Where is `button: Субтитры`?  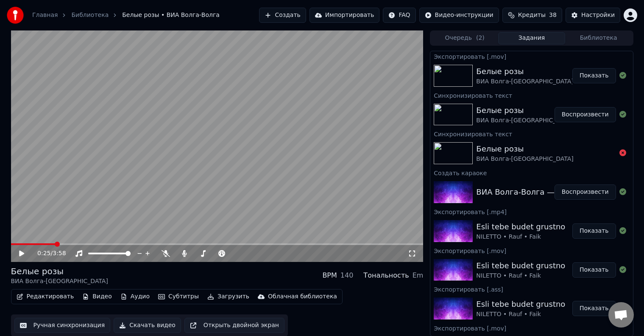
button: Субтитры is located at coordinates (178, 297).